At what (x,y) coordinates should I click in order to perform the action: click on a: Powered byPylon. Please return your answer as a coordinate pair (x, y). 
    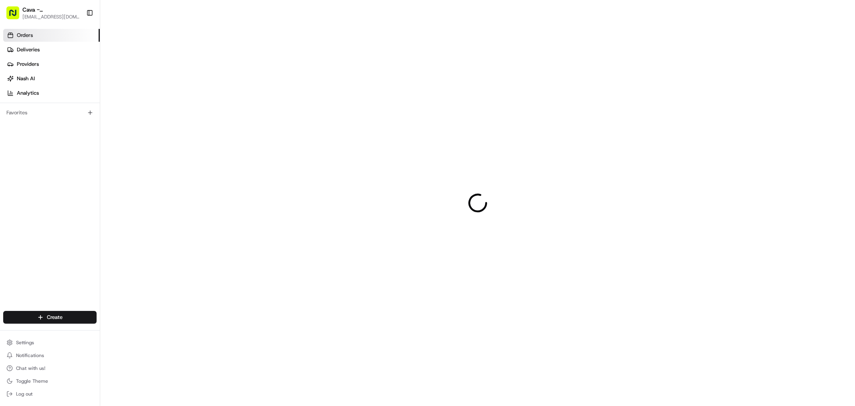
    Looking at the image, I should click on (77, 47).